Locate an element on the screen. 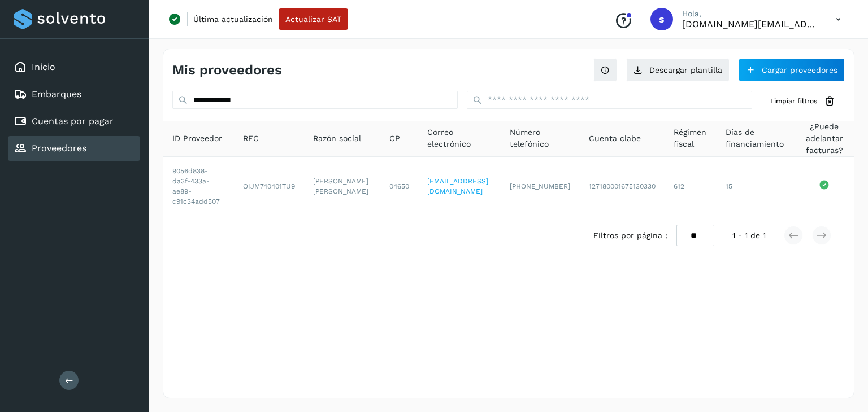  a: Proveedores is located at coordinates (59, 148).